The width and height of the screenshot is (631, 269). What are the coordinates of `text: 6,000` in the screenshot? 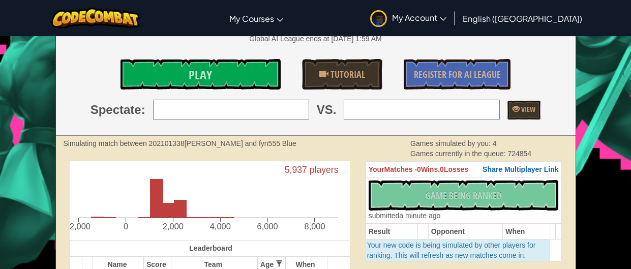 It's located at (267, 226).